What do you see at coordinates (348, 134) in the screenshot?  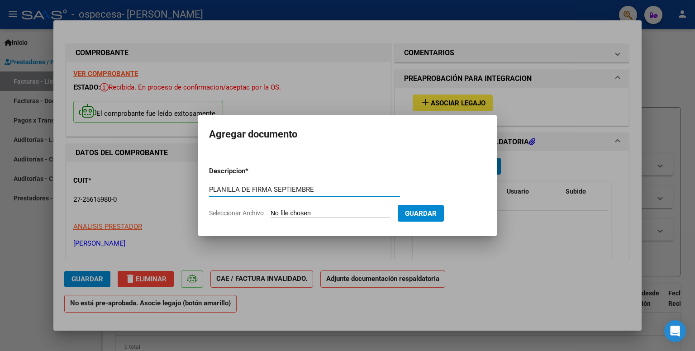 I see `h2: Agregar documento` at bounding box center [348, 134].